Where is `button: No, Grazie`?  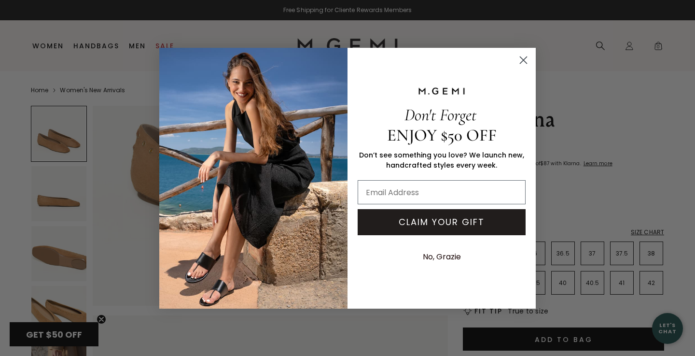
button: No, Grazie is located at coordinates (442, 257).